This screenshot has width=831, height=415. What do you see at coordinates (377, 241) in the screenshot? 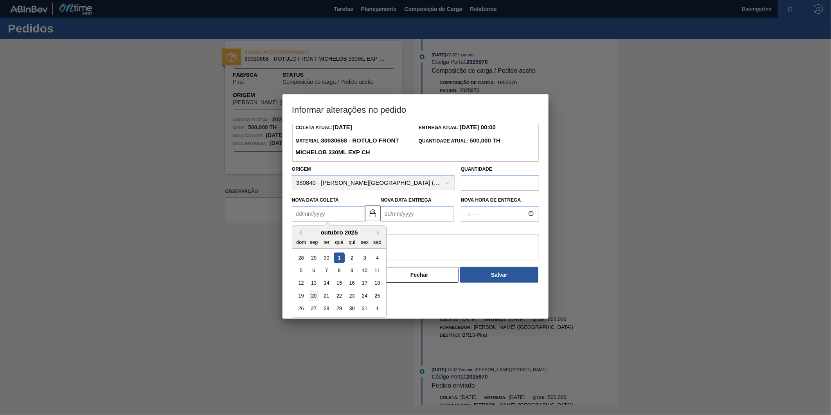
I see `div: sab` at bounding box center [377, 241].